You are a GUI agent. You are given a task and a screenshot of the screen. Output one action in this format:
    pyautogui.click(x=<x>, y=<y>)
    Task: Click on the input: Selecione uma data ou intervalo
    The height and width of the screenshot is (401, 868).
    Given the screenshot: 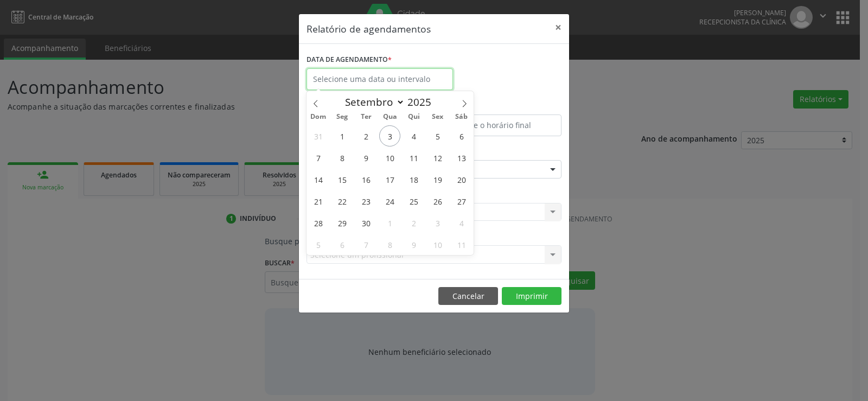 What is the action you would take?
    pyautogui.click(x=380, y=79)
    